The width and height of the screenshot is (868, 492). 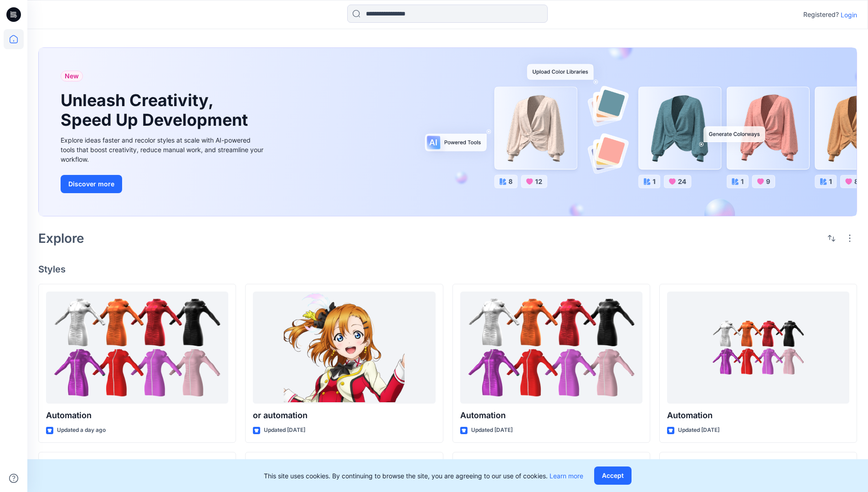 What do you see at coordinates (81, 430) in the screenshot?
I see `p: Updated a day ago` at bounding box center [81, 430].